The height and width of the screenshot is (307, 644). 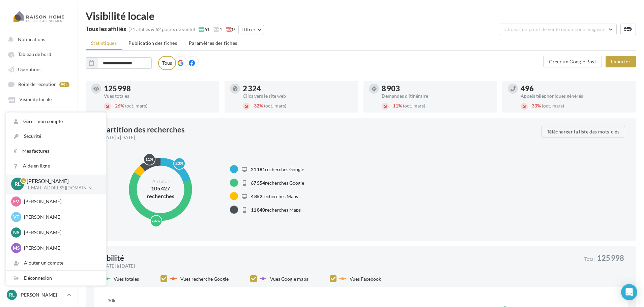 What do you see at coordinates (16, 201) in the screenshot?
I see `span: EV` at bounding box center [16, 201].